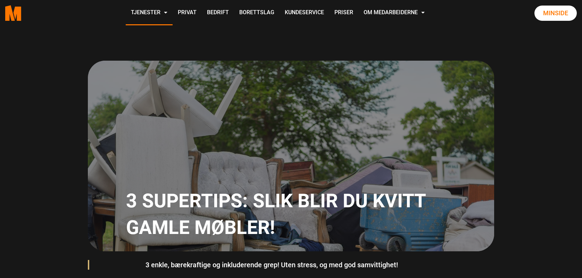 This screenshot has height=278, width=582. Describe the element at coordinates (149, 13) in the screenshot. I see `a: Tjenester` at that location.